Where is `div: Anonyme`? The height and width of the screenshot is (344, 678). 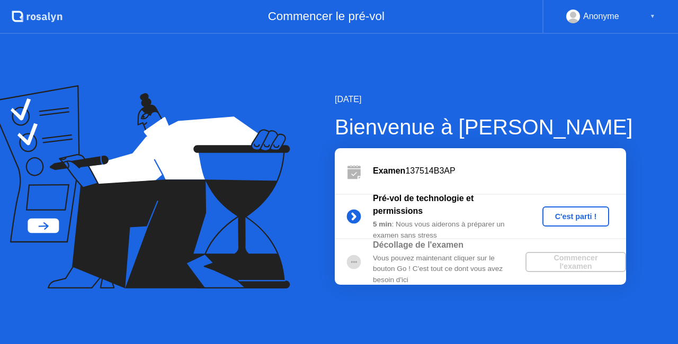 div: Anonyme is located at coordinates (601, 16).